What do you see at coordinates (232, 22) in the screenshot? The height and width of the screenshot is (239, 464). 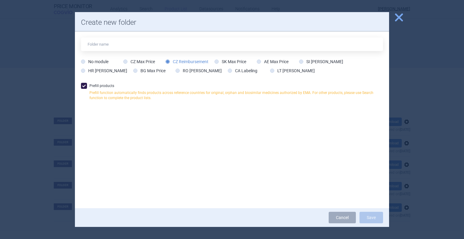 I see `h1: Create new folder` at bounding box center [232, 22].